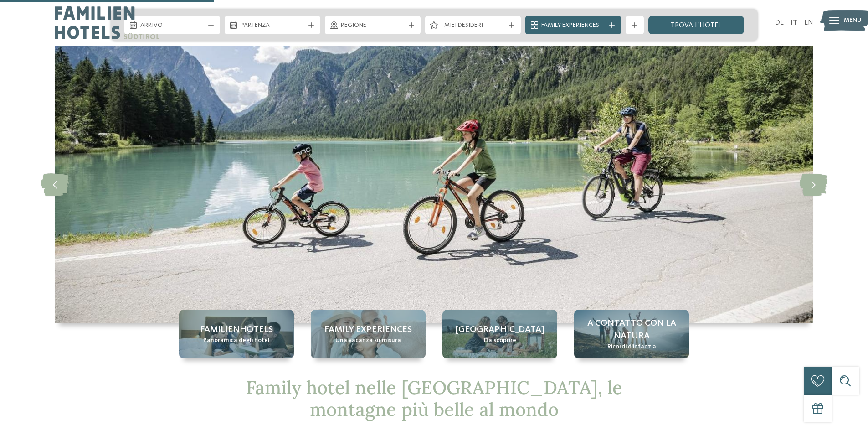  What do you see at coordinates (236, 333) in the screenshot?
I see `a: Family hotel nelle Dolomiti: una vacanza nel regno dei Monti Pallidi Familienhotels Panoramica de...` at bounding box center [236, 333].